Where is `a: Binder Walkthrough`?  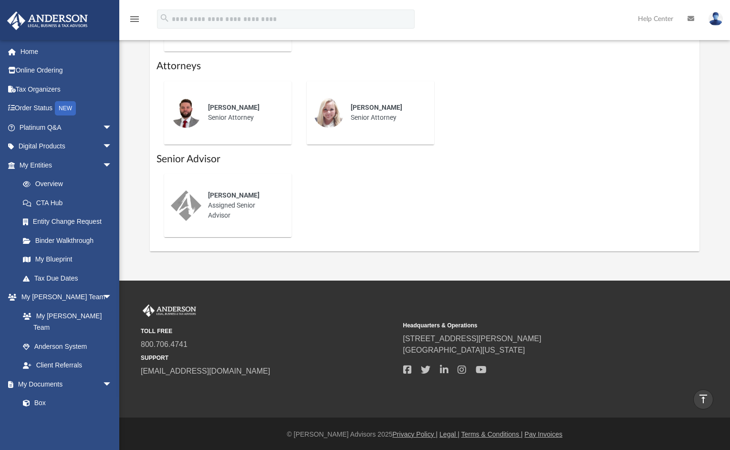
a: Binder Walkthrough is located at coordinates (70, 241).